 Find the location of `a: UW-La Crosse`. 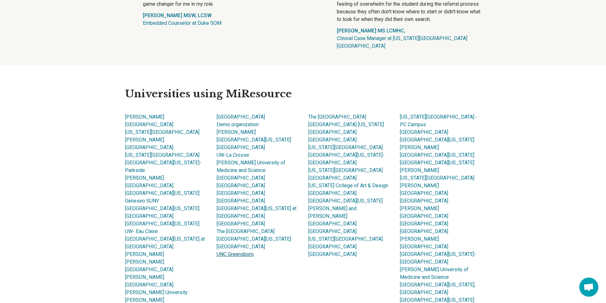

a: UW-La Crosse is located at coordinates (233, 155).